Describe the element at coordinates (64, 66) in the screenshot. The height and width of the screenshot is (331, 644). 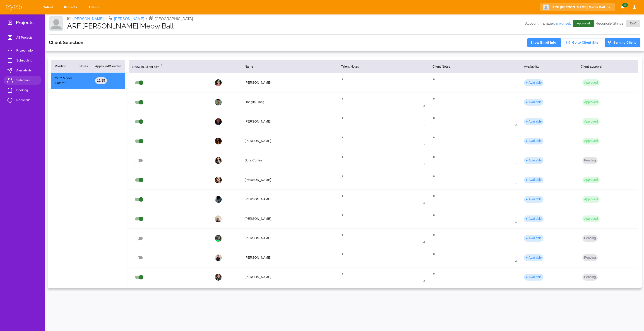
I see `th: Position` at that location.